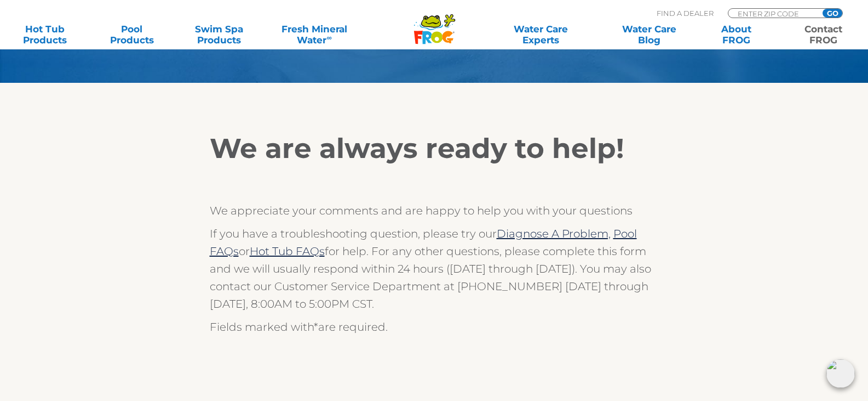 This screenshot has width=868, height=401. I want to click on a: Swim SpaProducts, so click(219, 35).